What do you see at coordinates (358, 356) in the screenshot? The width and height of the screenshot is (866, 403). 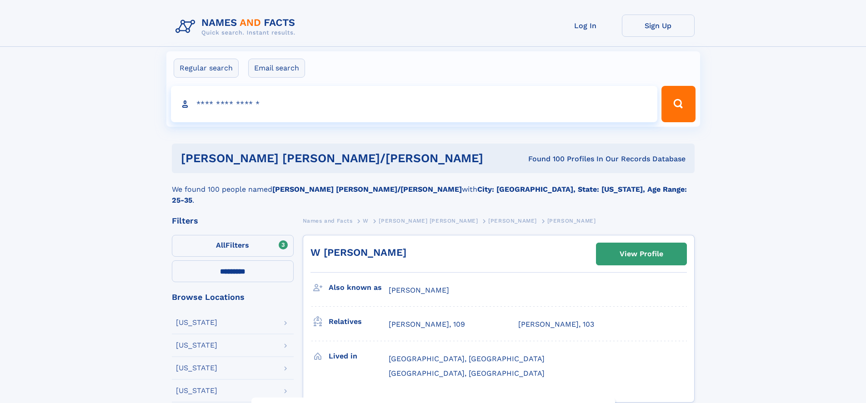 I see `h3: Lived in` at bounding box center [358, 356].